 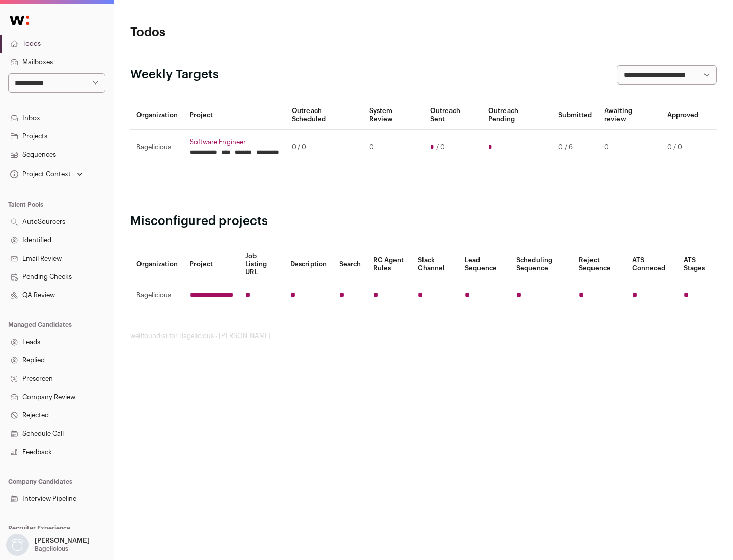 I want to click on th: Submitted, so click(x=575, y=115).